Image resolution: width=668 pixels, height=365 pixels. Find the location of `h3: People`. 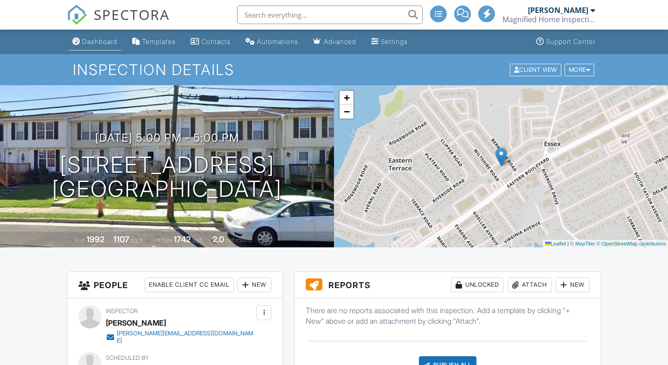

h3: People is located at coordinates (175, 285).